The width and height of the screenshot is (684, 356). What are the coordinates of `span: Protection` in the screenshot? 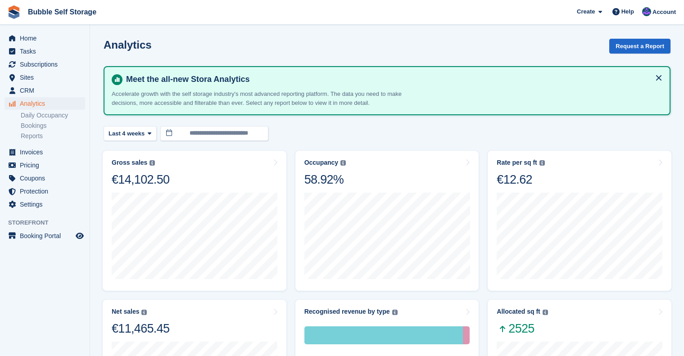 It's located at (47, 191).